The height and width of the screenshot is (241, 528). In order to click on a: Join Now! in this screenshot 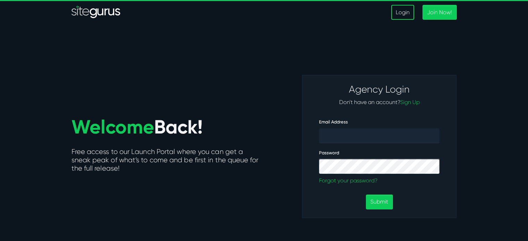, I will do `click(439, 12)`.